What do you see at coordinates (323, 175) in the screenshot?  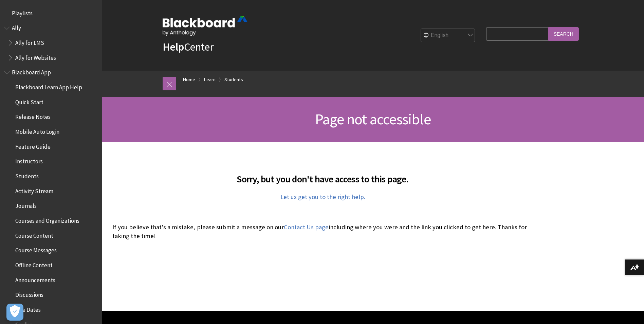 I see `h2: Sorry, but you don't have access to this page.` at bounding box center [323, 175].